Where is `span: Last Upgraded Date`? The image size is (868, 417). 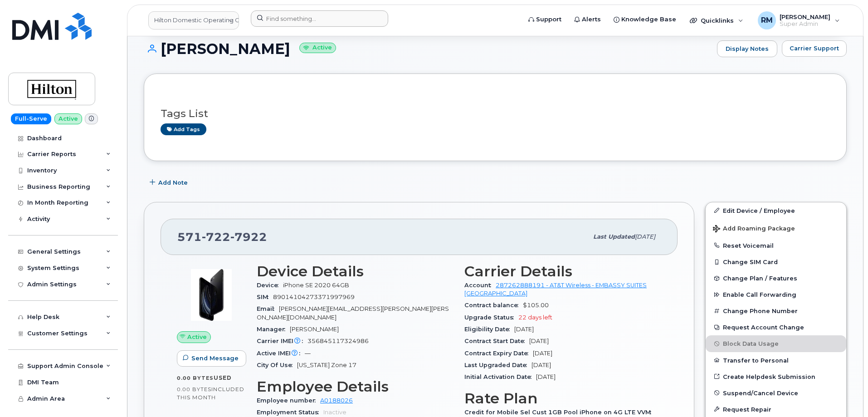
span: Last Upgraded Date is located at coordinates (498, 365).